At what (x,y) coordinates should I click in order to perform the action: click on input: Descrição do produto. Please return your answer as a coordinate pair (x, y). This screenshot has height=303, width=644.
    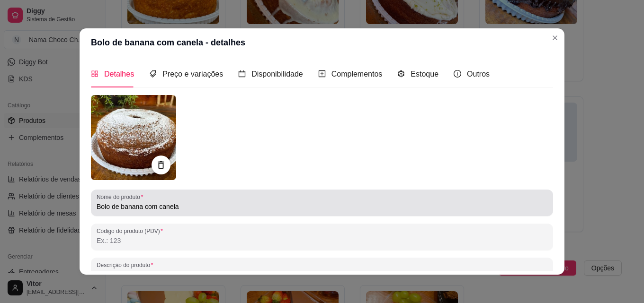
    Looking at the image, I should click on (322, 275).